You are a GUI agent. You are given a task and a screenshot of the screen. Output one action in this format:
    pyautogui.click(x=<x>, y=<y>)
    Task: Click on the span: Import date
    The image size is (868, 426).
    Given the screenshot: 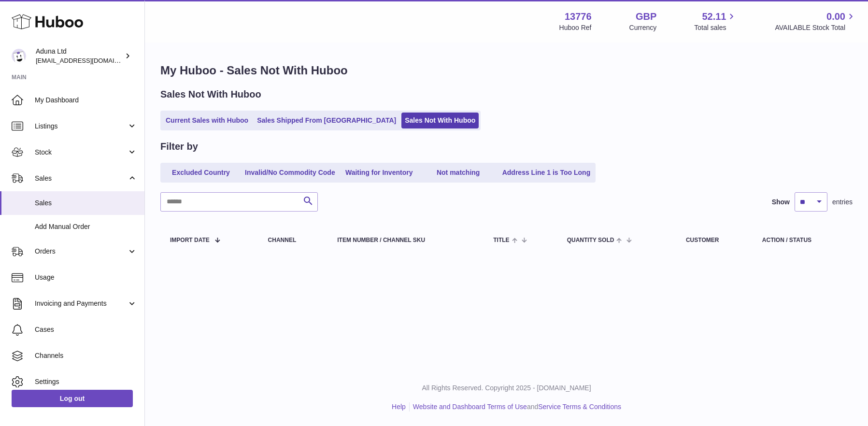 What is the action you would take?
    pyautogui.click(x=190, y=240)
    